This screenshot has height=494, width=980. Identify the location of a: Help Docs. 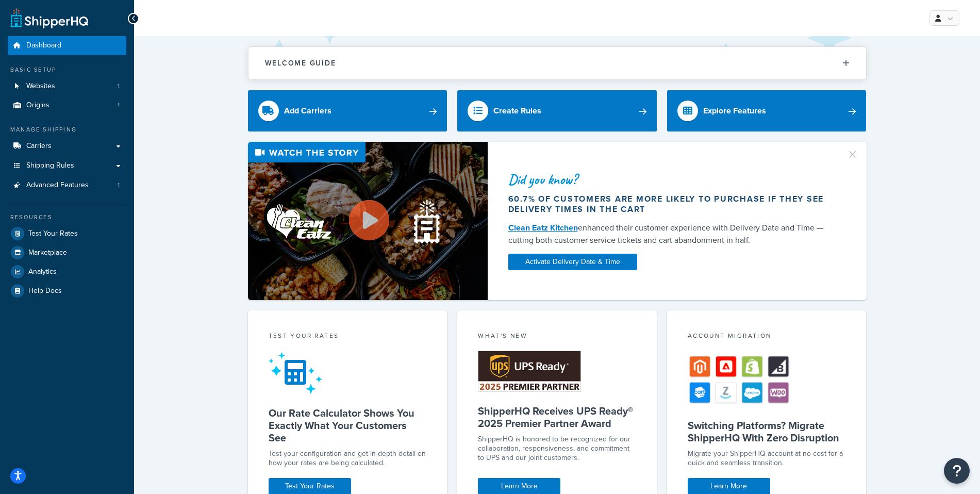
(67, 291).